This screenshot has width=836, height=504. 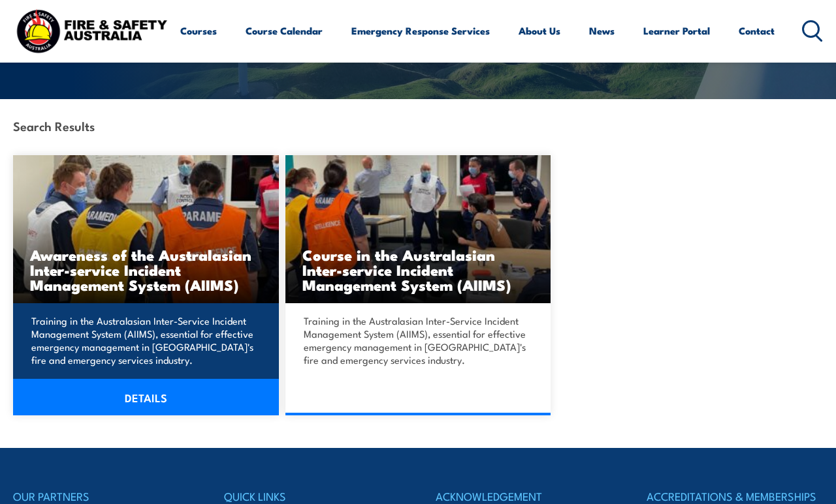 I want to click on a: Emergency Response Services, so click(x=421, y=30).